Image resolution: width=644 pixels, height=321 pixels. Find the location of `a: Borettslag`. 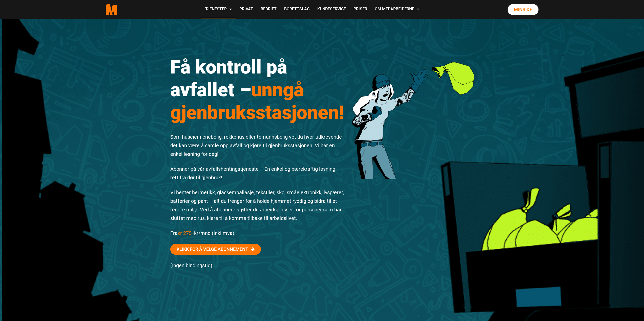

a: Borettslag is located at coordinates (297, 9).